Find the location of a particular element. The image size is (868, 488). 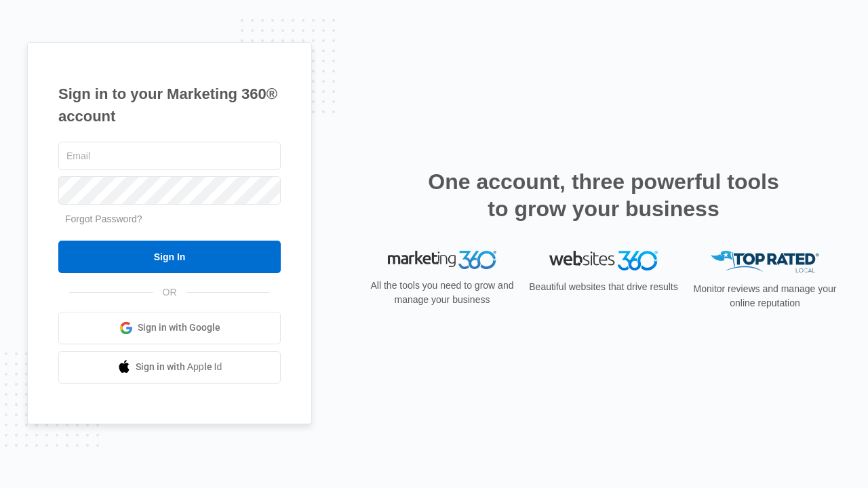

img: Marketing 360 is located at coordinates (442, 260).